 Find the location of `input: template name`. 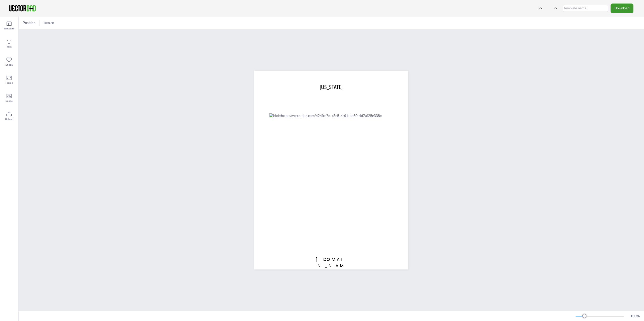

input: template name is located at coordinates (585, 8).